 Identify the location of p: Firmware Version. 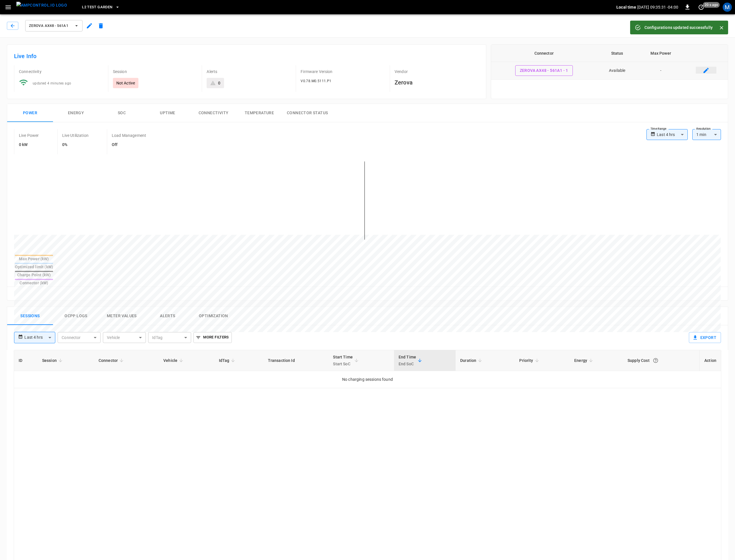
(343, 72).